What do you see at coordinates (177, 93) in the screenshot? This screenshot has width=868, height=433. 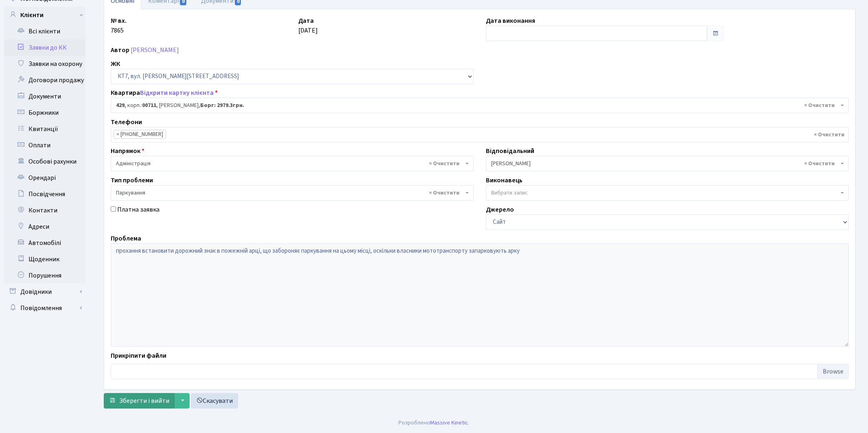 I see `a: Відкрити картку клієнта` at bounding box center [177, 93].